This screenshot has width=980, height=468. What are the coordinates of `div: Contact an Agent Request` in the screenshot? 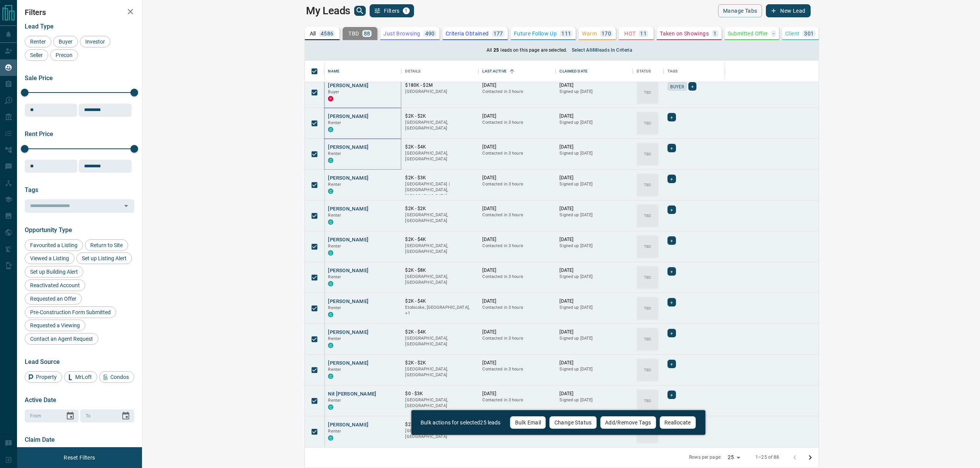 It's located at (61, 339).